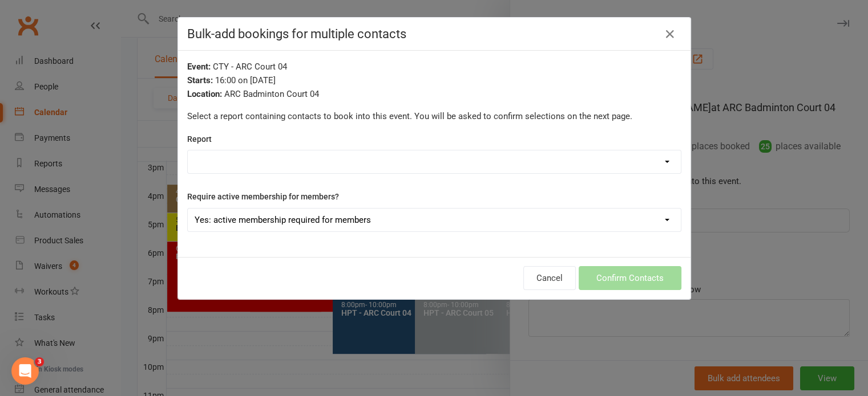 The width and height of the screenshot is (868, 396). I want to click on strong: Starts:, so click(200, 81).